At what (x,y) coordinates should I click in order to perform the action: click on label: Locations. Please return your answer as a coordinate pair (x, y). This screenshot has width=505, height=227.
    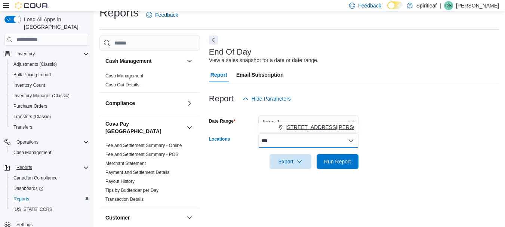
    Looking at the image, I should click on (219, 139).